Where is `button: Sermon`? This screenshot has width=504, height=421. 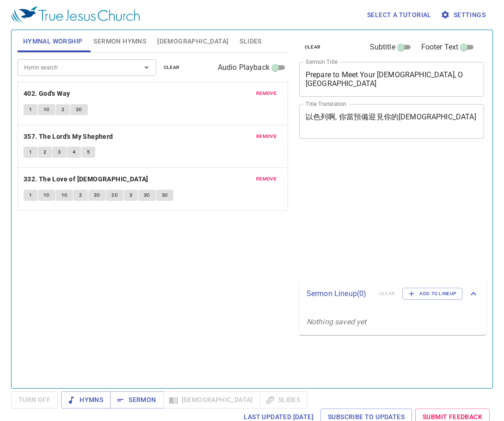
button: Sermon is located at coordinates (136, 400).